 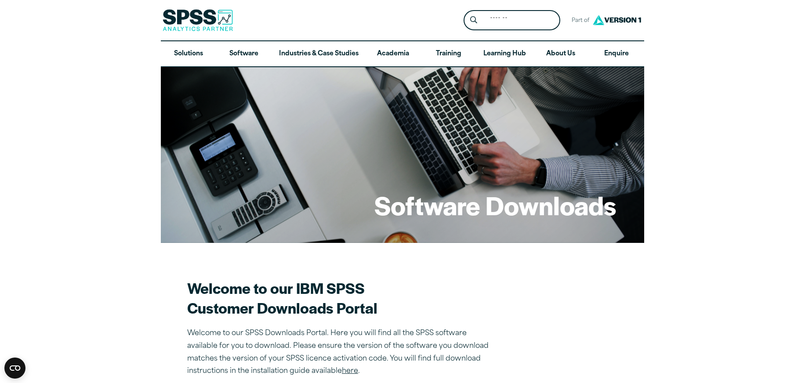 I want to click on img: Version1 Logo, so click(x=617, y=20).